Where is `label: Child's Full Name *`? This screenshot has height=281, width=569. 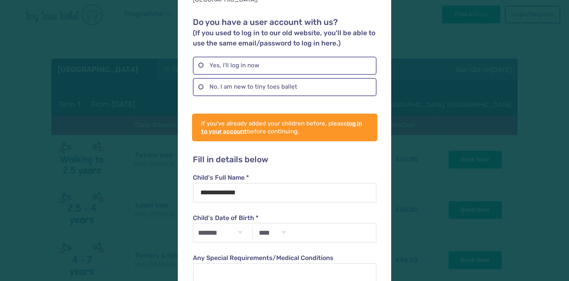 label: Child's Full Name * is located at coordinates (285, 178).